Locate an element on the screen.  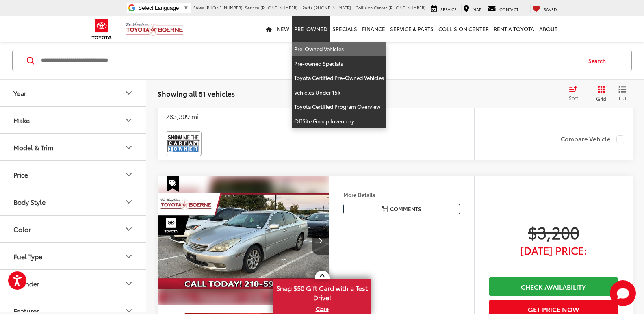
span: Sales is located at coordinates (198, 7).